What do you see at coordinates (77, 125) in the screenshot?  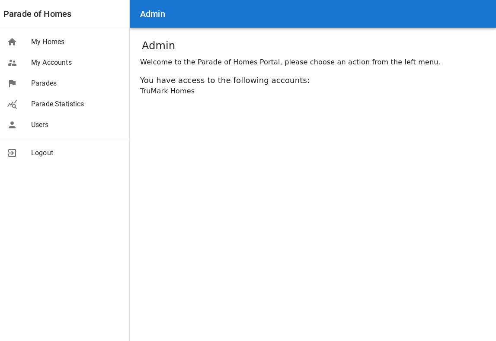 I see `span: Users` at bounding box center [77, 125].